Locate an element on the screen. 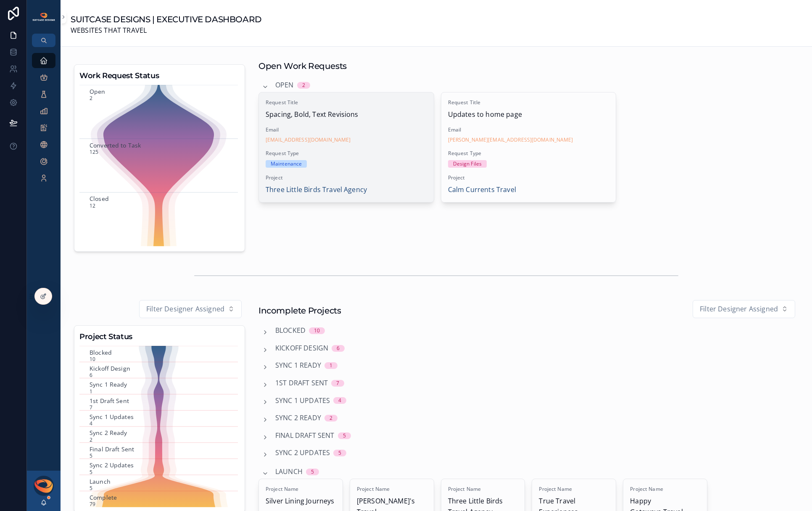 This screenshot has width=812, height=511. h1: SUITCASE DESIGNS | EXECUTIVE DASHBOARD is located at coordinates (166, 19).